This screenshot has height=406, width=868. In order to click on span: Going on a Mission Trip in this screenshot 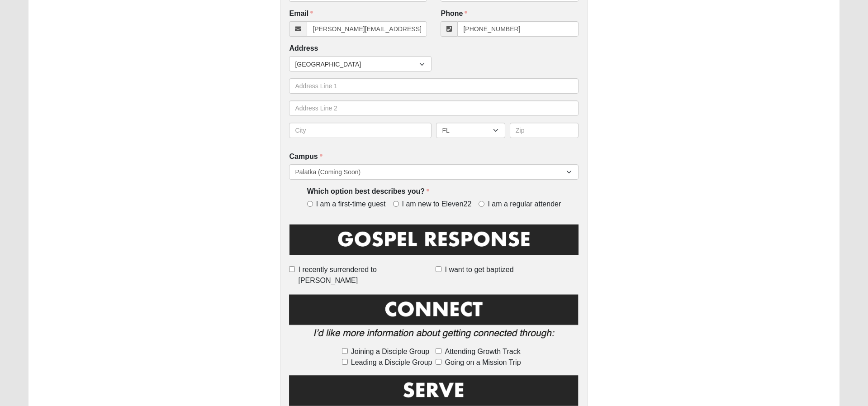, I will do `click(483, 362)`.